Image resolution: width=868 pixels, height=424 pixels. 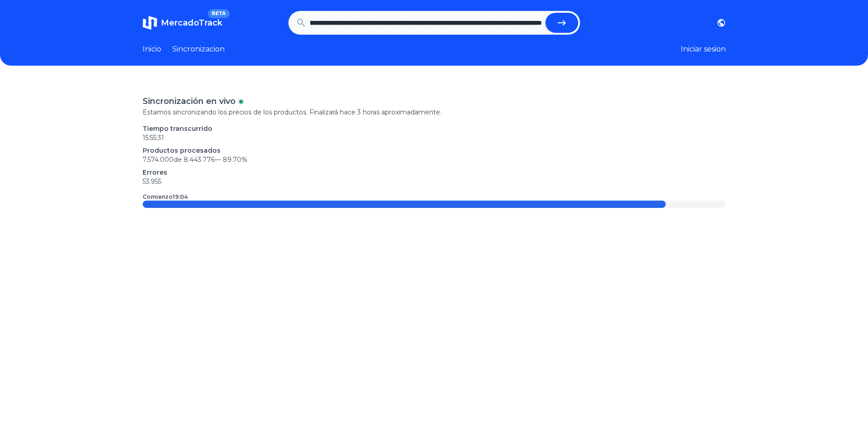 I want to click on p: 7.574.000 de 8.443.776 —, so click(x=434, y=160).